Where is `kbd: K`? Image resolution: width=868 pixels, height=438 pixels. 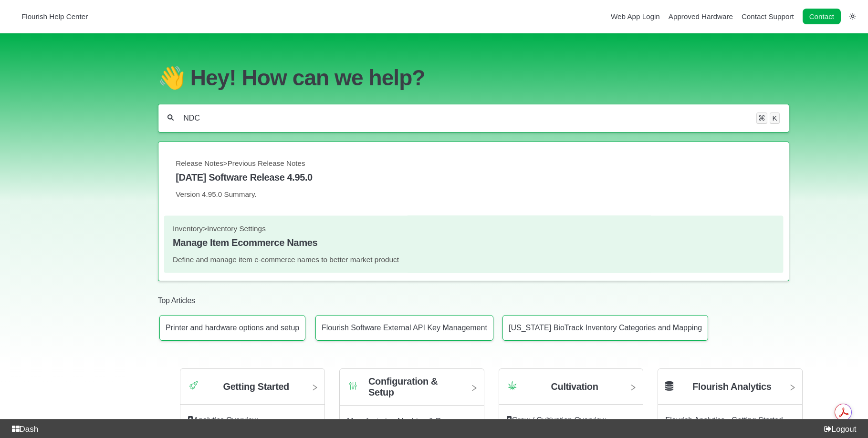
kbd: K is located at coordinates (776, 118).